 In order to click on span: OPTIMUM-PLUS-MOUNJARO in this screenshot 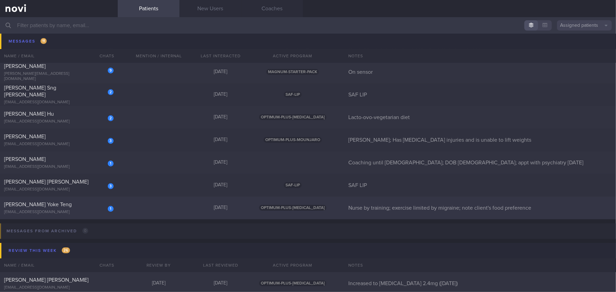, I will do `click(293, 140)`.